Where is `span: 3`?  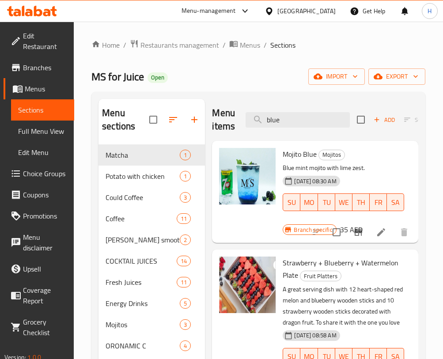
span: 3 is located at coordinates (185, 325).